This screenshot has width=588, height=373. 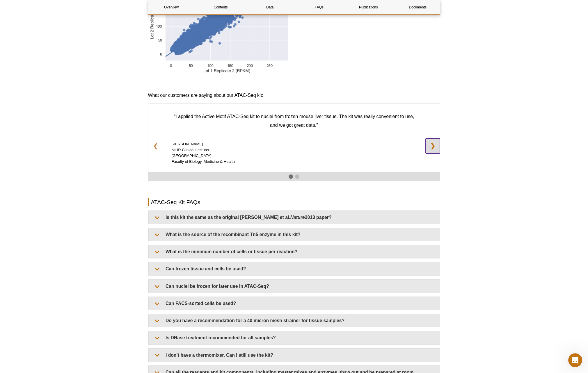 What do you see at coordinates (221, 7) in the screenshot?
I see `a: Contents` at bounding box center [221, 7].